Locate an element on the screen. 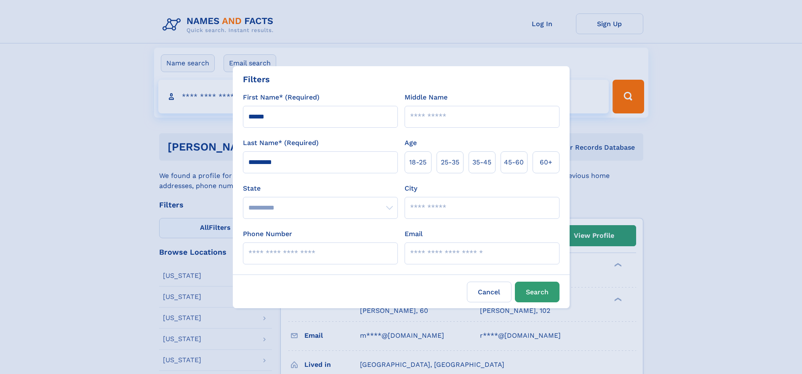 This screenshot has height=374, width=802. label: Middle Name is located at coordinates (426, 97).